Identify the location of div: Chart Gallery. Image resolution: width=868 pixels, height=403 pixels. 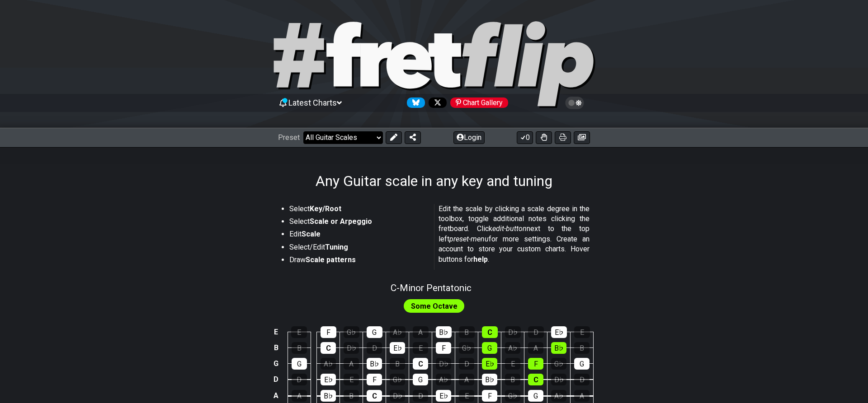
(479, 103).